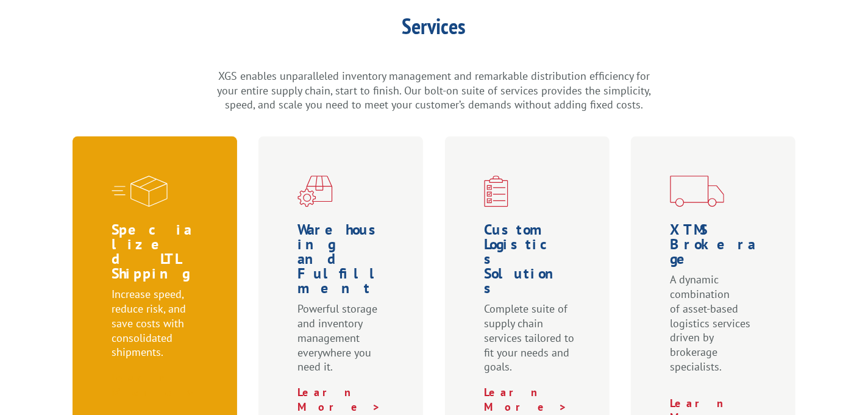 The image size is (868, 415). What do you see at coordinates (140, 192) in the screenshot?
I see `img: xgs-icon-specialized-ltl-red` at bounding box center [140, 192].